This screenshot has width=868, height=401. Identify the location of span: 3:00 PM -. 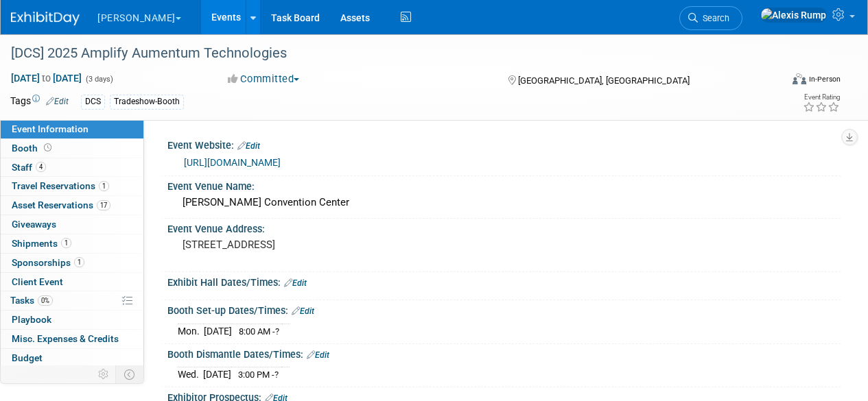
(258, 374).